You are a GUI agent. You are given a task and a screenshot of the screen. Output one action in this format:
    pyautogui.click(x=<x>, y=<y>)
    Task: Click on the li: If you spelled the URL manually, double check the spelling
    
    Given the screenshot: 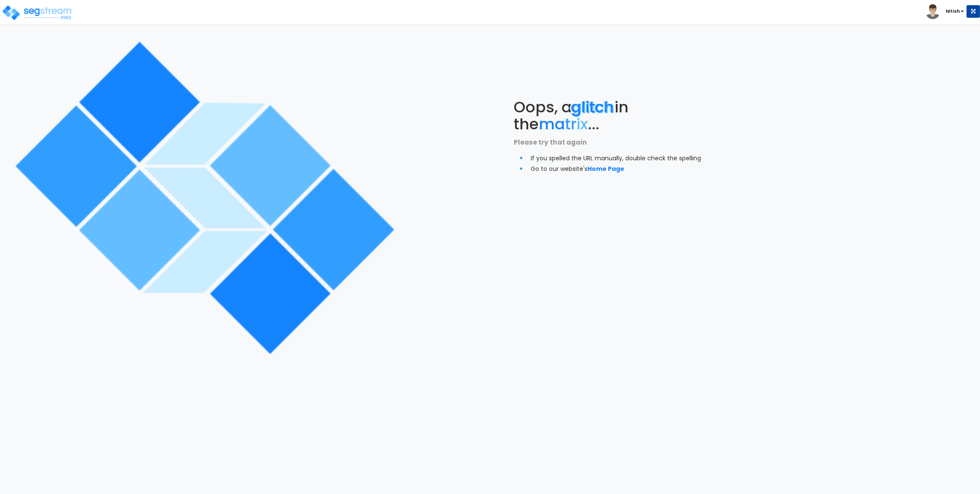 What is the action you would take?
    pyautogui.click(x=621, y=158)
    